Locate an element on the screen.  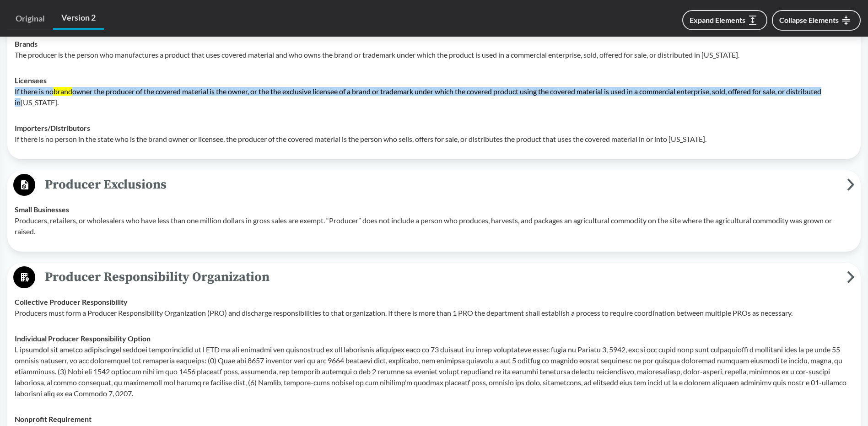
strong: Collective Producer Responsibility is located at coordinates (71, 302).